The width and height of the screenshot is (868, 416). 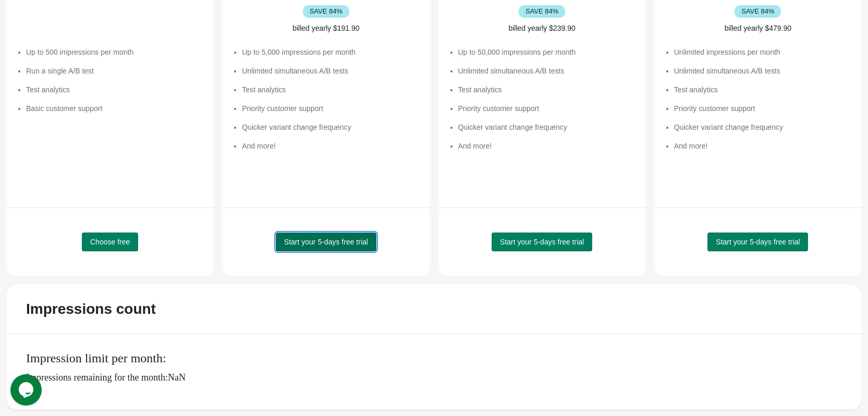 I want to click on p: Impressions remaining for the month: NaN, so click(x=439, y=378).